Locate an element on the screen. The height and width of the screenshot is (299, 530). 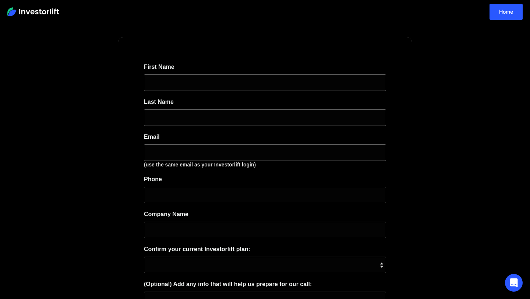
span: Email is located at coordinates (152, 137).